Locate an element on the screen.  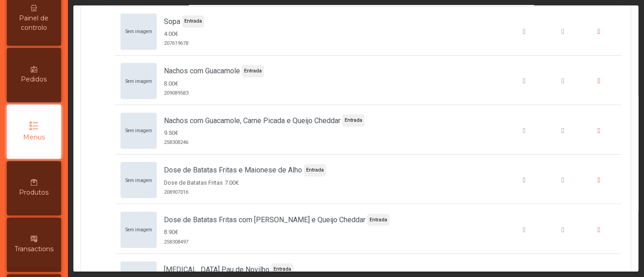
span: Nachos com Guacamole, Carne Picada e Queijo Cheddar is located at coordinates (252, 121).